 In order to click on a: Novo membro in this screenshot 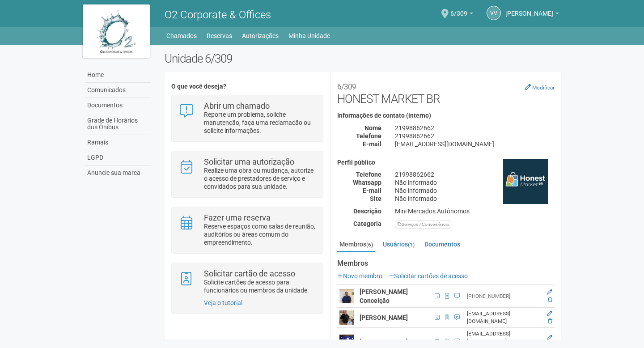, I will do `click(360, 276)`.